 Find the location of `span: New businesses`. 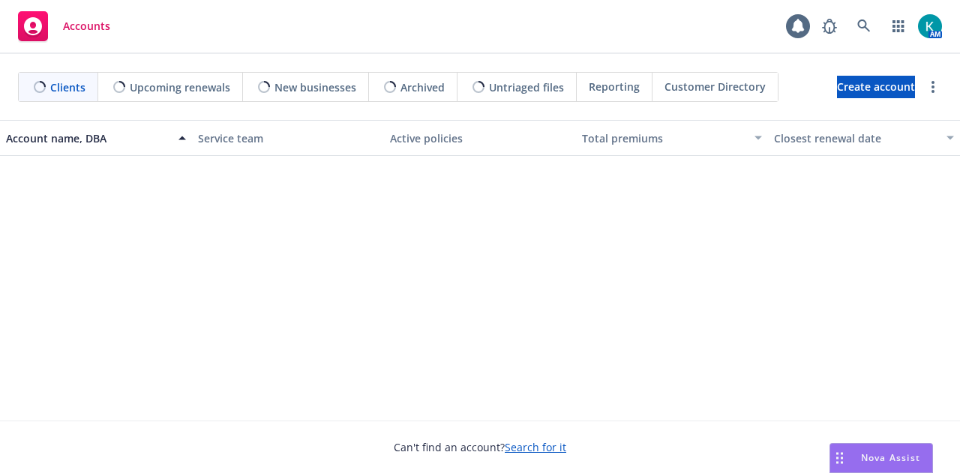

span: New businesses is located at coordinates (315, 87).